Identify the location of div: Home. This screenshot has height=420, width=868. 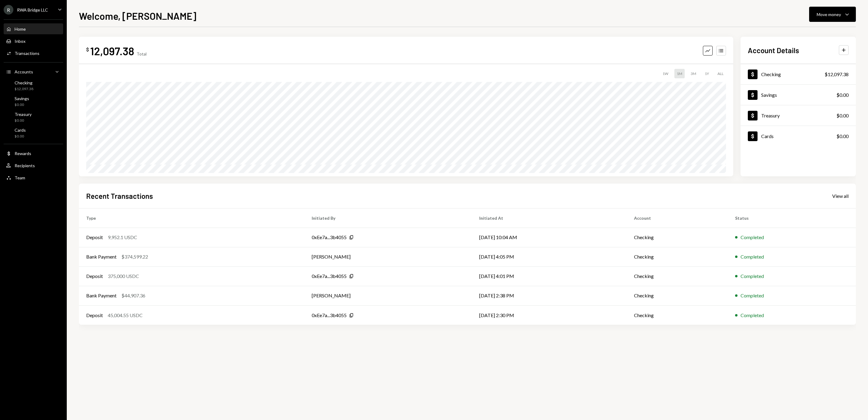
(20, 29).